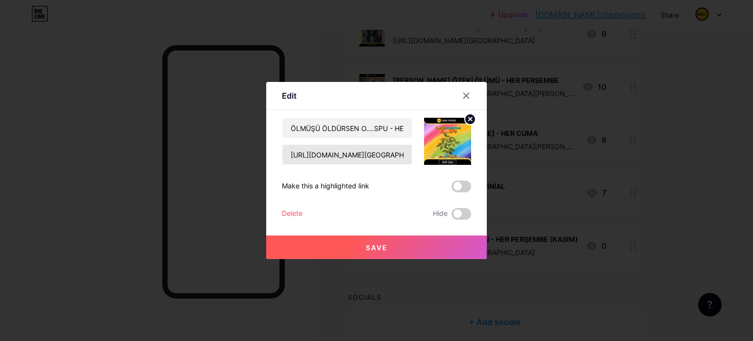 The width and height of the screenshot is (753, 341). I want to click on input: URL, so click(347, 154).